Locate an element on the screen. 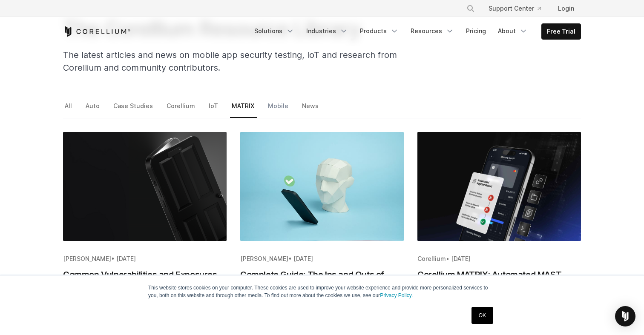  a: About is located at coordinates (513, 31).